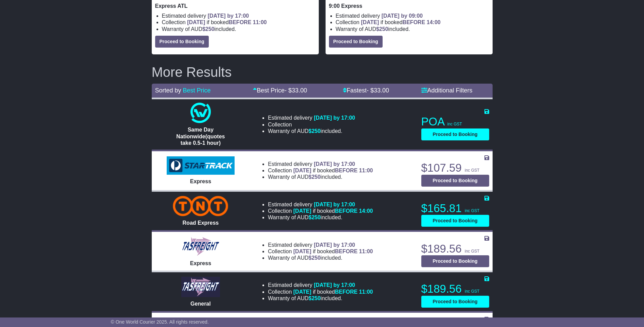 The image size is (644, 327). I want to click on p: 9:00 Express, so click(409, 6).